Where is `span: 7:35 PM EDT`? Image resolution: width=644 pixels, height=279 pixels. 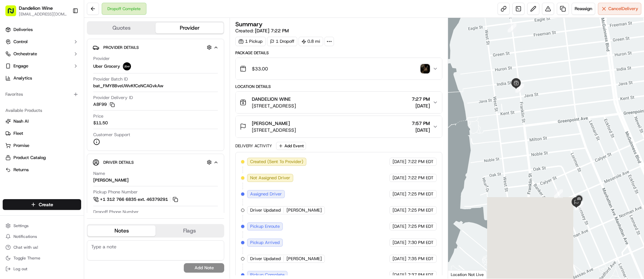
span: 7:35 PM EDT is located at coordinates (421, 259).